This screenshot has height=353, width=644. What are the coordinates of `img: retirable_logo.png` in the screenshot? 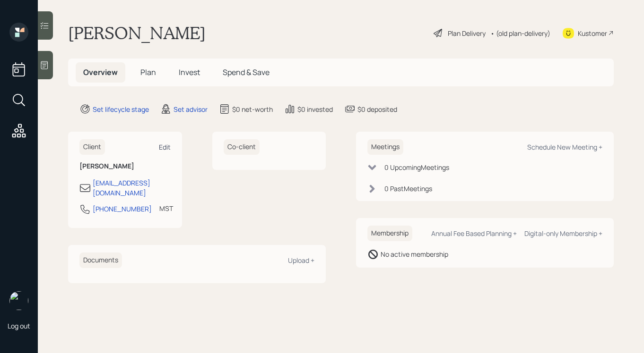 It's located at (19, 301).